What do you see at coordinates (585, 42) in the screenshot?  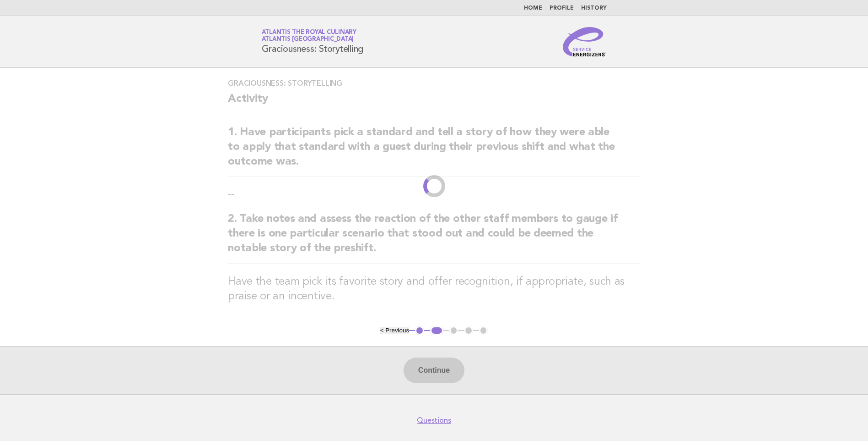 I see `img: Service Energizers` at bounding box center [585, 42].